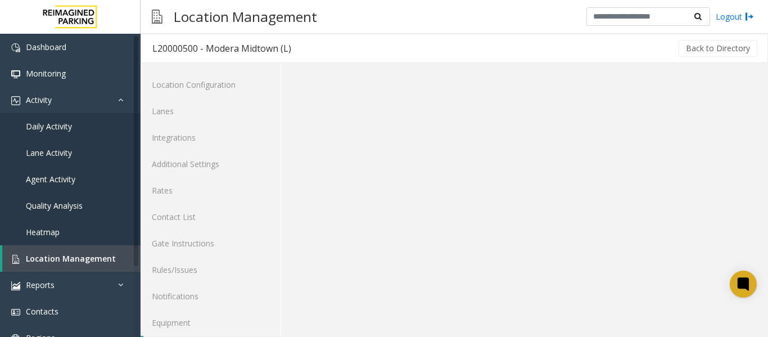 The width and height of the screenshot is (768, 337). Describe the element at coordinates (49, 126) in the screenshot. I see `span: Daily Activity` at that location.